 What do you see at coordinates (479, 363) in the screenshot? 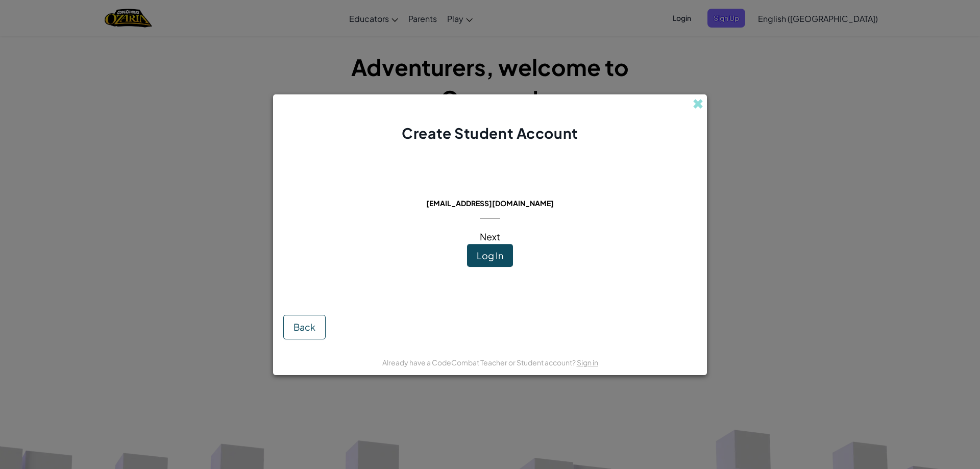
I see `span: Already have a CodeCombat Teacher or Student account?` at bounding box center [479, 363].